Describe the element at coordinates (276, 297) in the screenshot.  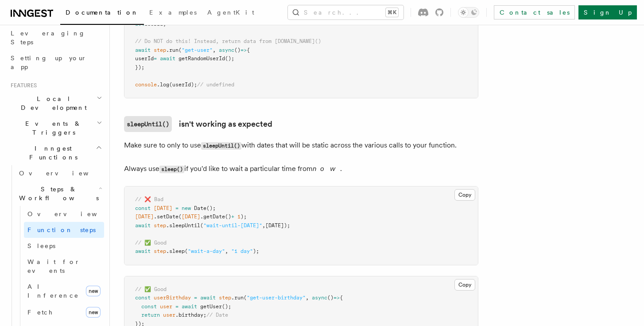
I see `span: "get-user-birthday"` at that location.